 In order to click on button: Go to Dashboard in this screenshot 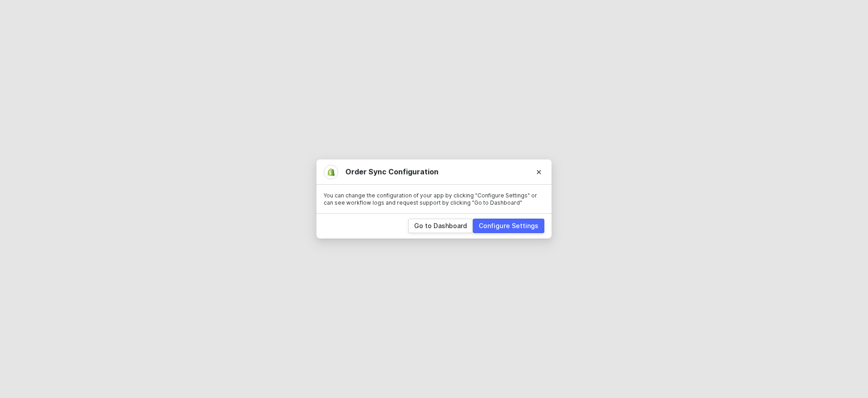, I will do `click(440, 226)`.